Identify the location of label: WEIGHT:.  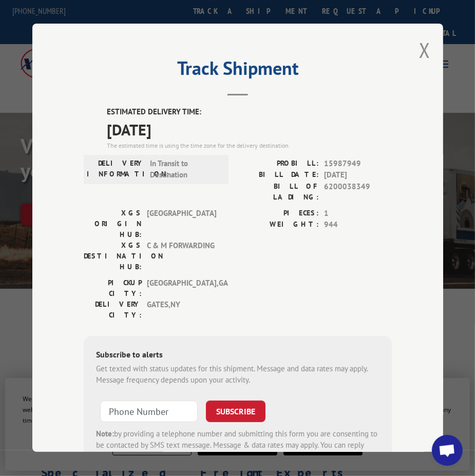
(279, 225).